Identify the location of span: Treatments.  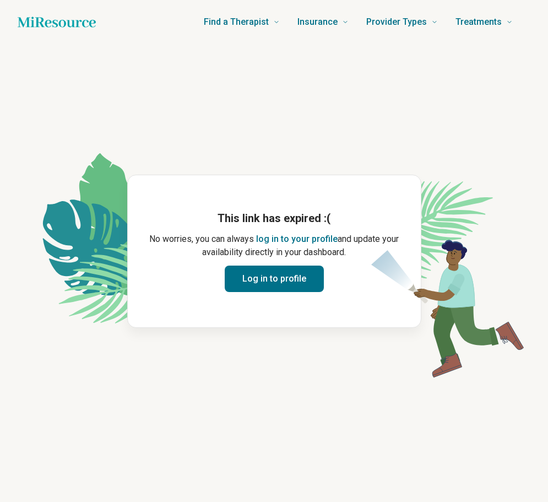
(478, 22).